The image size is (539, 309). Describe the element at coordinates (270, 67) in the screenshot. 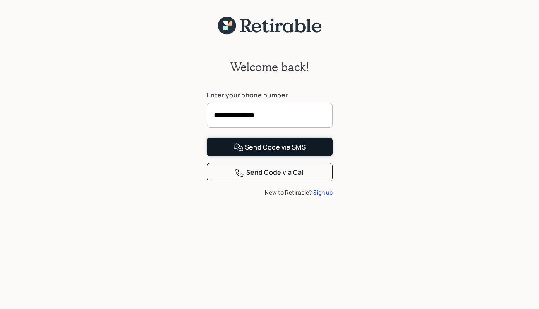

I see `h2: Welcome back!` at that location.